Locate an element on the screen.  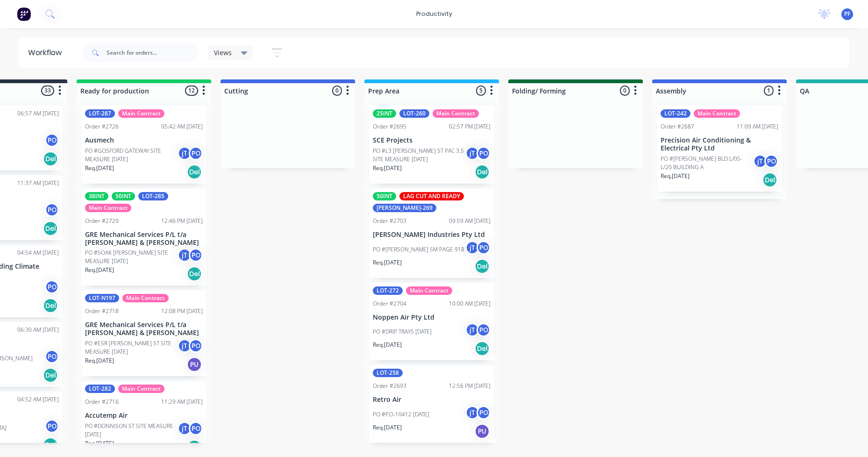
input: Search for orders... is located at coordinates (153, 53).